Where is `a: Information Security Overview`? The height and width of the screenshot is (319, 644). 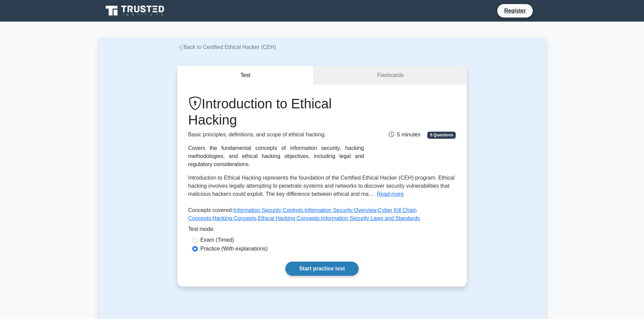 a: Information Security Overview is located at coordinates (341, 210).